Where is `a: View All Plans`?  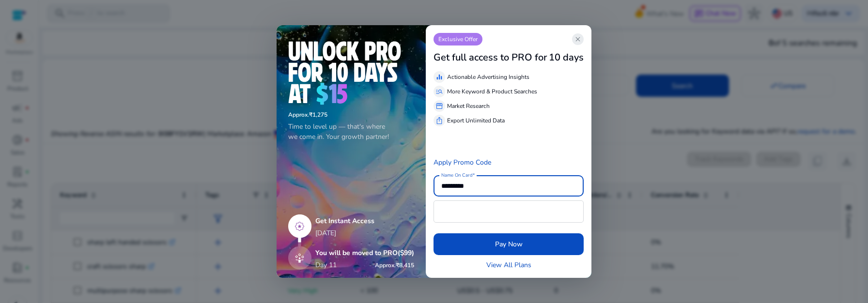
a: View All Plans is located at coordinates (509, 265).